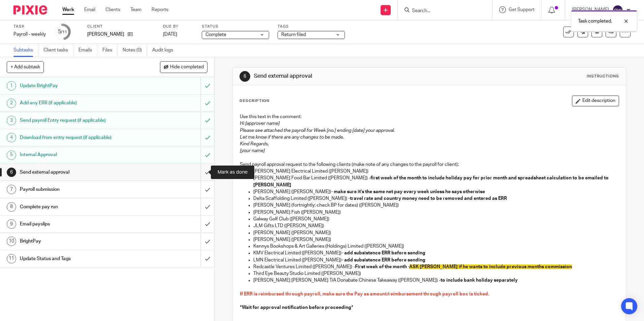  What do you see at coordinates (11, 137) in the screenshot?
I see `div: 4` at bounding box center [11, 137].